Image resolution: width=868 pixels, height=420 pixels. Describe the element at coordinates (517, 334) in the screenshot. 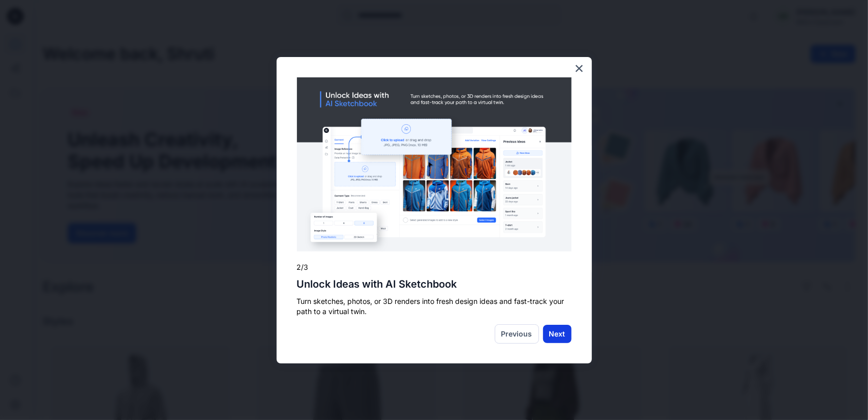

I see `button: Previous` at that location.